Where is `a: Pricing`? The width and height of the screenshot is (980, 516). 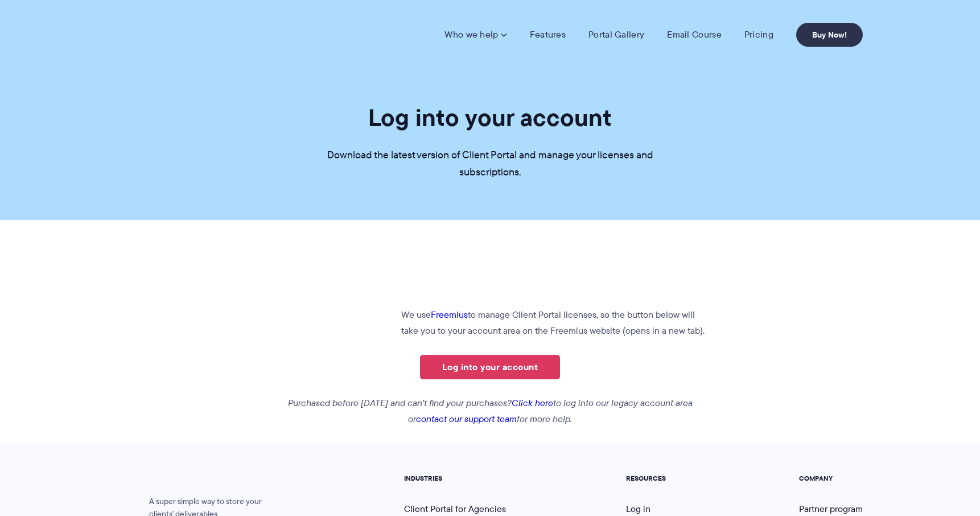 a: Pricing is located at coordinates (759, 34).